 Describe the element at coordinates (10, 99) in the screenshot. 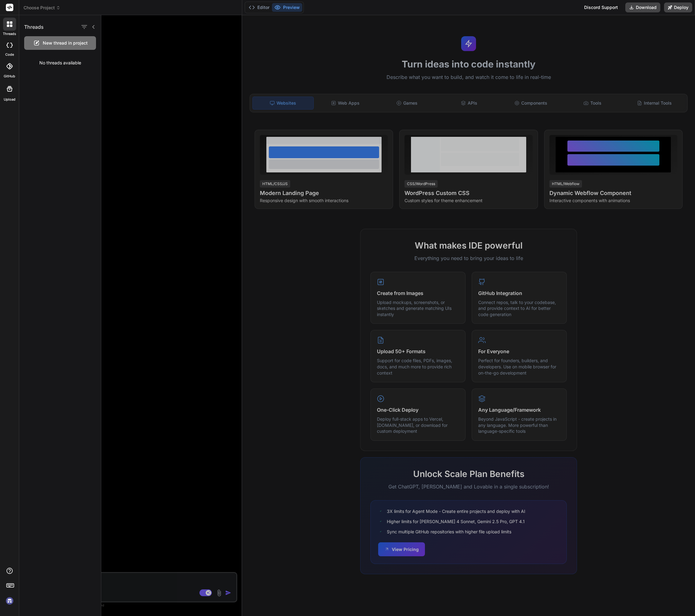

I see `label: Upload` at that location.